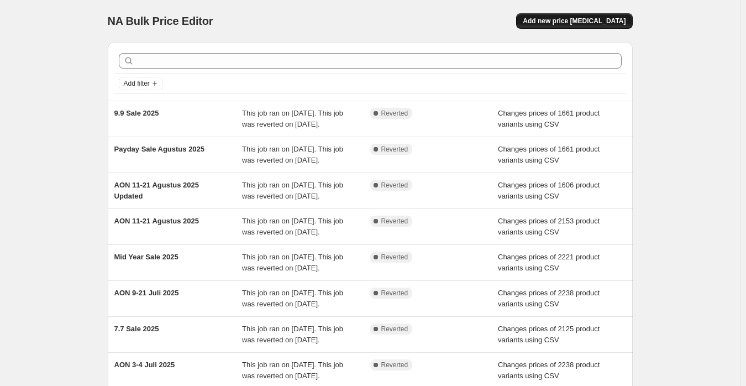 This screenshot has width=746, height=386. What do you see at coordinates (146, 256) in the screenshot?
I see `span: Mid Year Sale 2025` at bounding box center [146, 256].